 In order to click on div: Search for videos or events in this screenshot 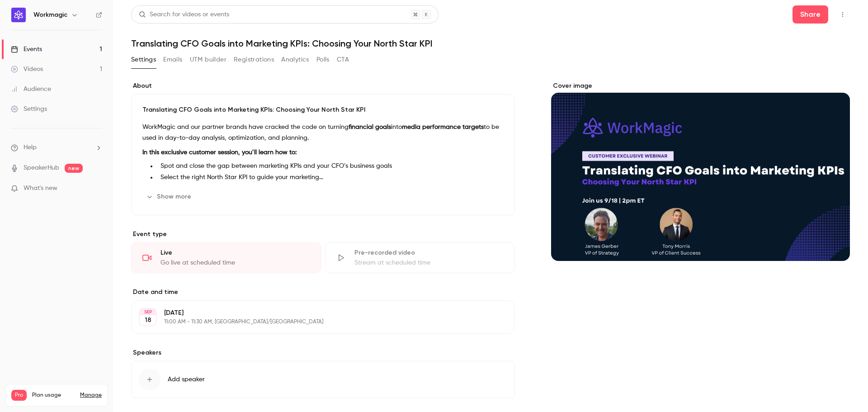, I will do `click(184, 15)`.